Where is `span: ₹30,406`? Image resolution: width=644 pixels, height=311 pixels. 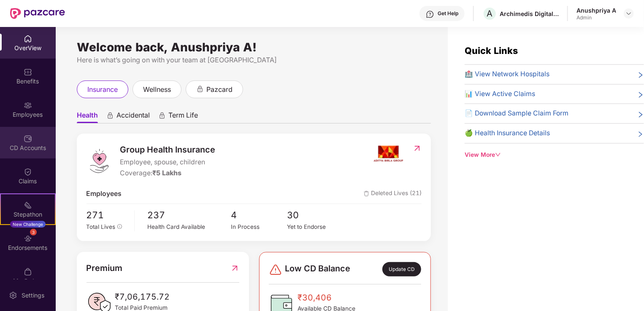
span: ₹30,406 is located at coordinates (326, 298).